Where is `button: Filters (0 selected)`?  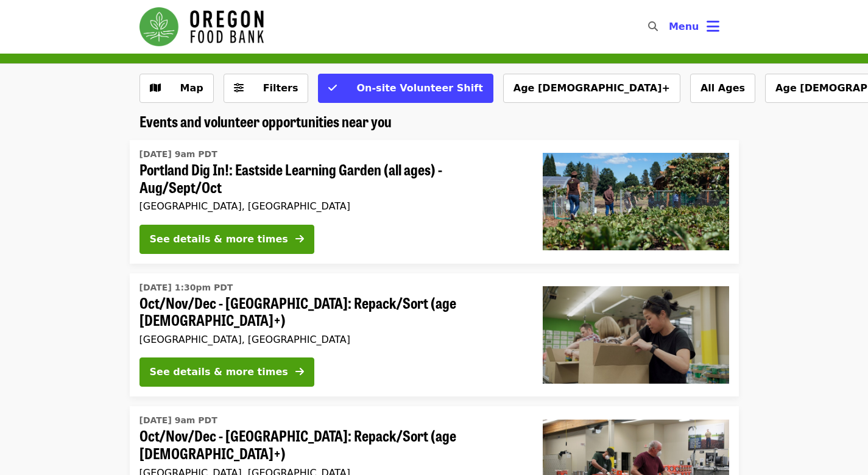 button: Filters (0 selected) is located at coordinates (266, 89).